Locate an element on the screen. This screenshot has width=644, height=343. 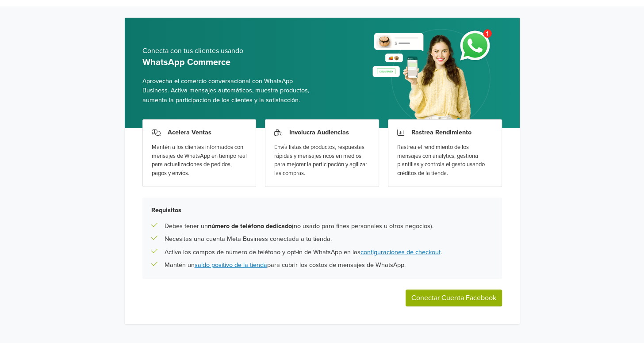
img: whatsapp_setup_banner is located at coordinates (433, 76).